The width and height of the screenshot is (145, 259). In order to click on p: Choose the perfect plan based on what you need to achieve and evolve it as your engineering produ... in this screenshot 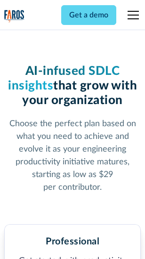, I will do `click(73, 156)`.